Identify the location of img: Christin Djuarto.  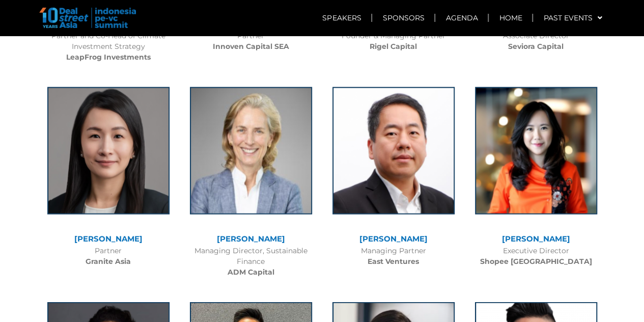
(536, 151).